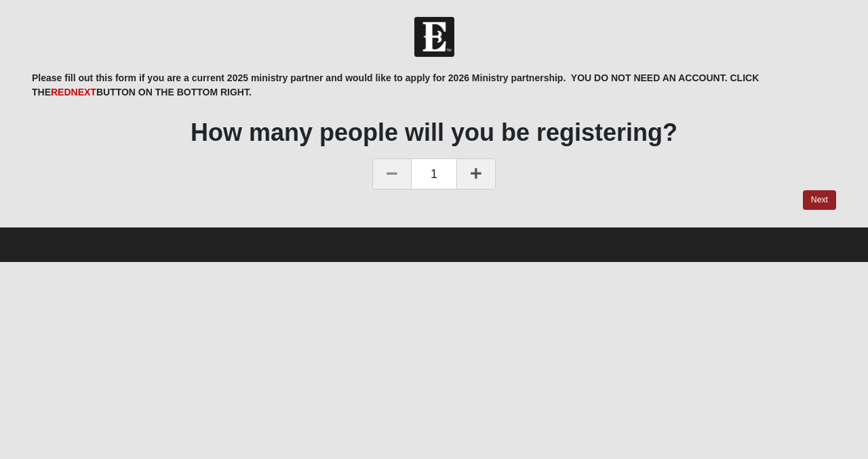  What do you see at coordinates (395, 85) in the screenshot?
I see `b: Please fill out this form if you are a current 2025 ministry partner and would like to apply for ...` at bounding box center [395, 85].